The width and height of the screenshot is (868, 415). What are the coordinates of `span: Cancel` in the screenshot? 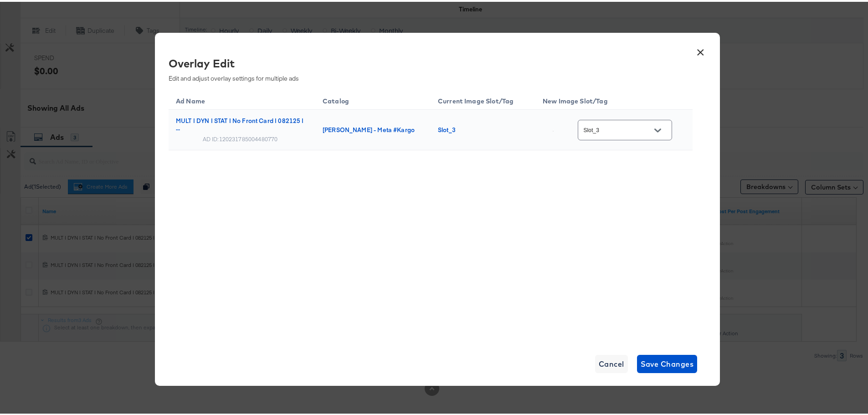 It's located at (611, 362).